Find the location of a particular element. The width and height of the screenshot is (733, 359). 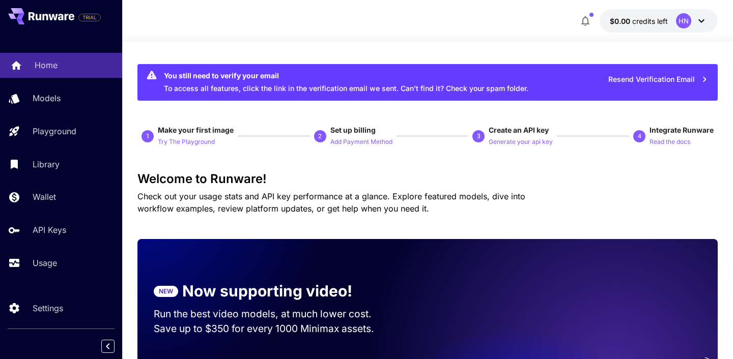

button: Resend Verification Email is located at coordinates (658, 79).